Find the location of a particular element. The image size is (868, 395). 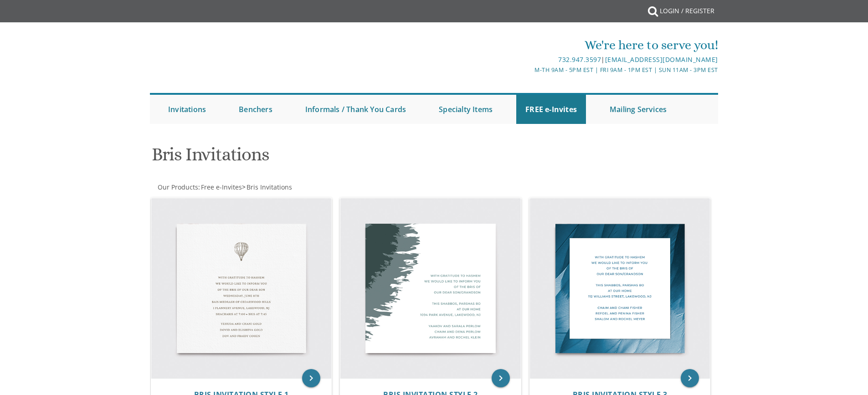

img: Bris Invitation Style 3 is located at coordinates (620, 288).